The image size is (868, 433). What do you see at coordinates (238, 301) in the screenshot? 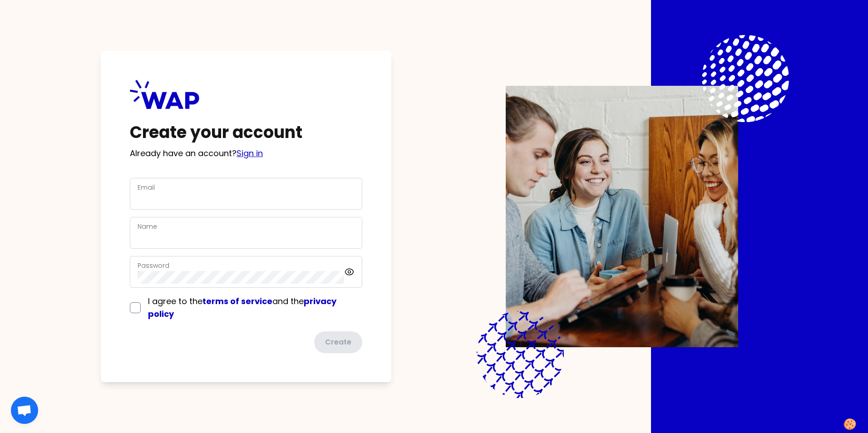
I see `a: terms of service` at bounding box center [238, 301].